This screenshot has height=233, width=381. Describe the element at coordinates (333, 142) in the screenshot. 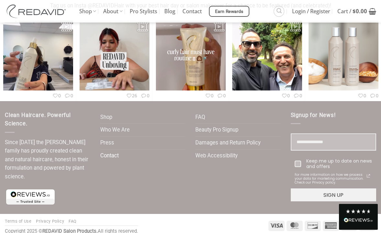

I see `input: Email field` at that location.